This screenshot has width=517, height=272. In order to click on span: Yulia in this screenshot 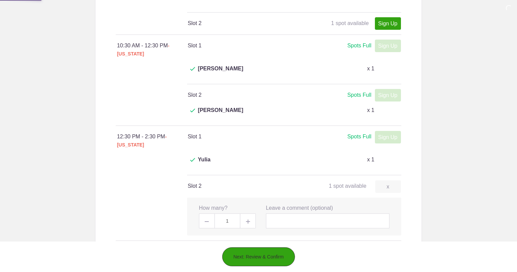, I will do `click(204, 164)`.